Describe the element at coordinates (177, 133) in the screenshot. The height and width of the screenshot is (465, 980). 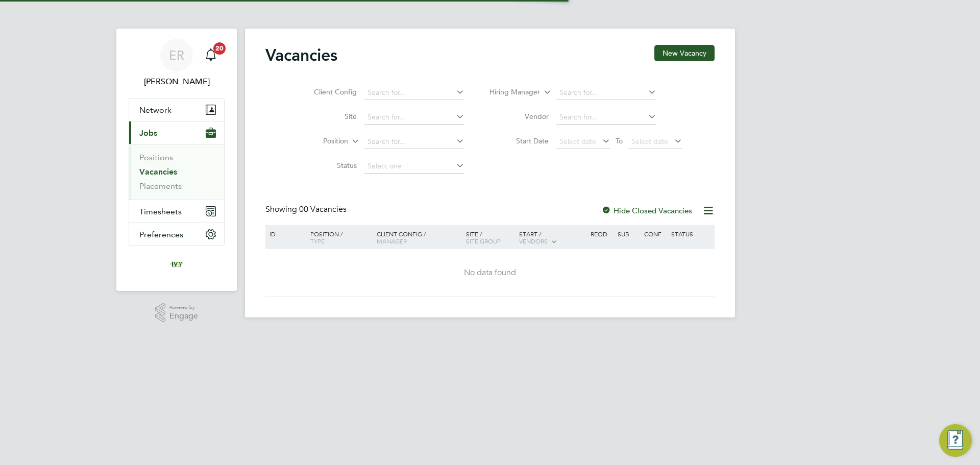
I see `button: Jobs` at that location.